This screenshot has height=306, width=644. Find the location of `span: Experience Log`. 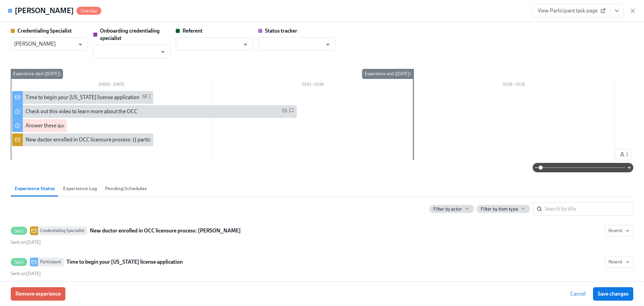

span: Experience Log is located at coordinates (80, 188).